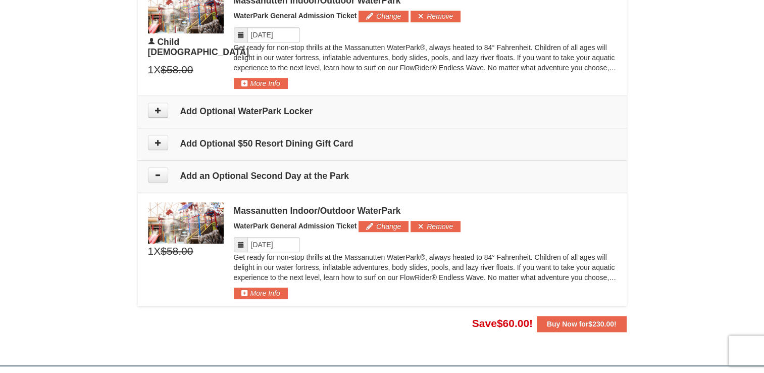 The width and height of the screenshot is (764, 373). Describe the element at coordinates (186, 223) in the screenshot. I see `img: 6619917-1403-22d2226d.jpg` at that location.